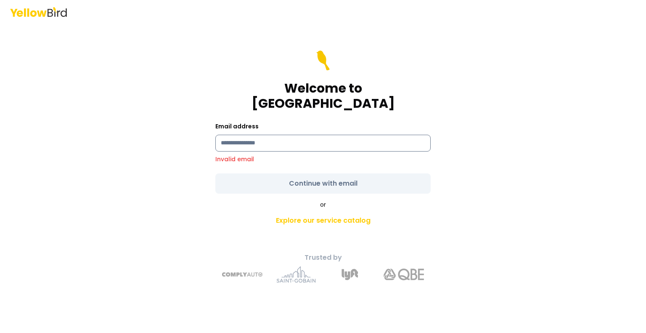 This screenshot has height=333, width=646. Describe the element at coordinates (237, 126) in the screenshot. I see `label: Email address` at that location.